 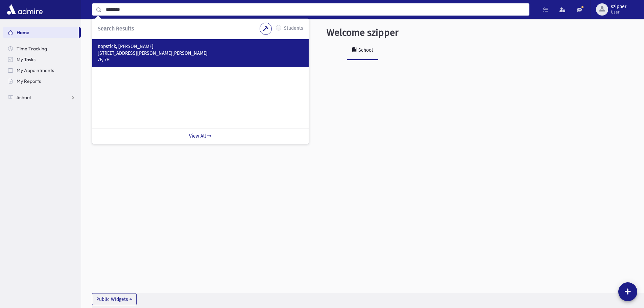 What do you see at coordinates (23, 32) in the screenshot?
I see `span: Home` at bounding box center [23, 32].